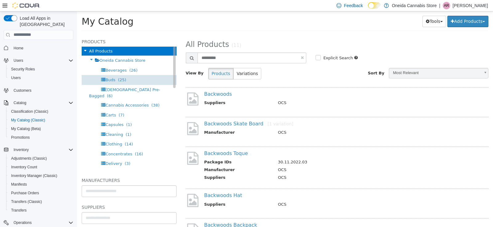 This screenshot has height=227, width=493. Describe the element at coordinates (33, 68) in the screenshot. I see `span: Buds` at that location.